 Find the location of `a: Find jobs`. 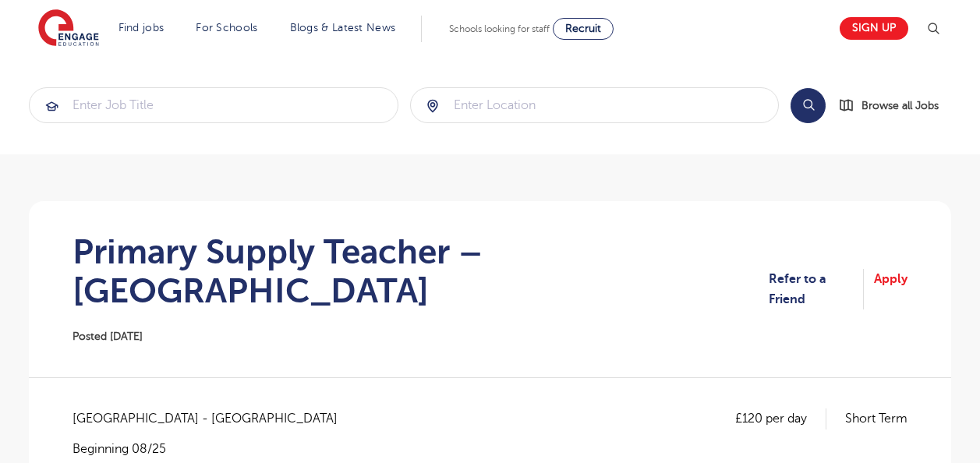

a: Find jobs is located at coordinates (141, 27).